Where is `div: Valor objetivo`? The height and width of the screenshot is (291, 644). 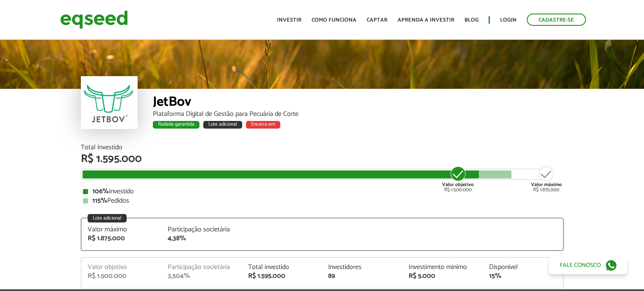 div: Valor objetivo is located at coordinates (122, 268).